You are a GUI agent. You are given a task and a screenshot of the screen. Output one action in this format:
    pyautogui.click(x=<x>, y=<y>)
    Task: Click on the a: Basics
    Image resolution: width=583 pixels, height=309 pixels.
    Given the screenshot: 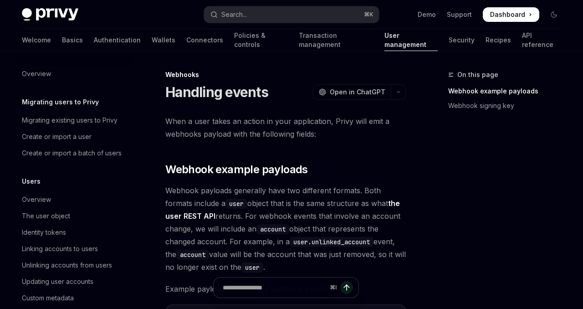 What is the action you would take?
    pyautogui.click(x=72, y=40)
    